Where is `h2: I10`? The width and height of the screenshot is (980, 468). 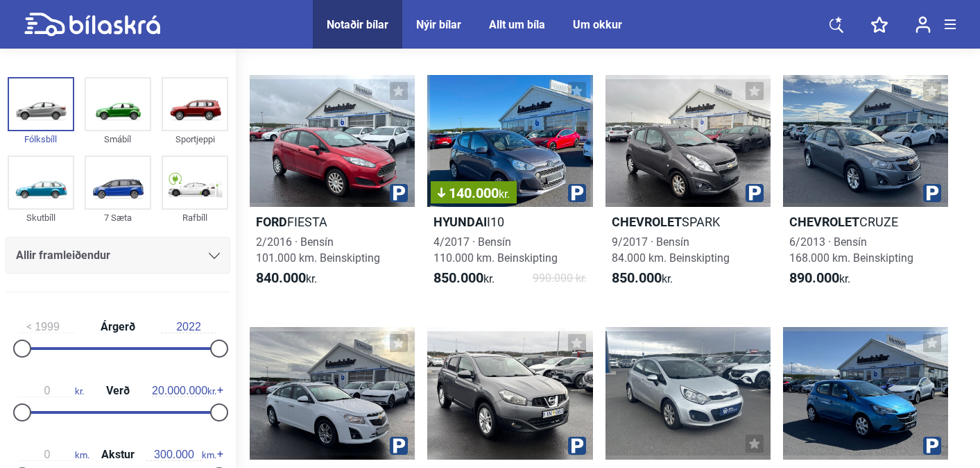
h2: I10 is located at coordinates (510, 222).